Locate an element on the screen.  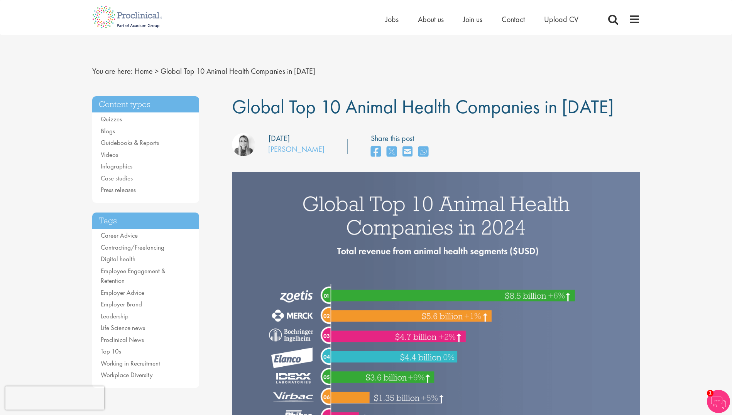
a: Employee Engagement & Retention is located at coordinates (133, 276).